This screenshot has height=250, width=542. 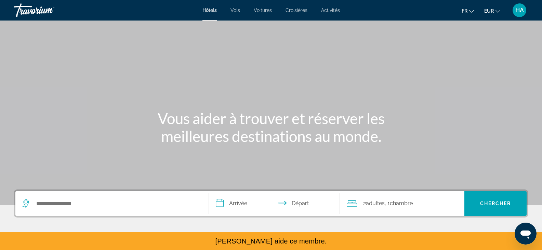 What do you see at coordinates (210, 10) in the screenshot?
I see `a: Hôtels` at bounding box center [210, 10].